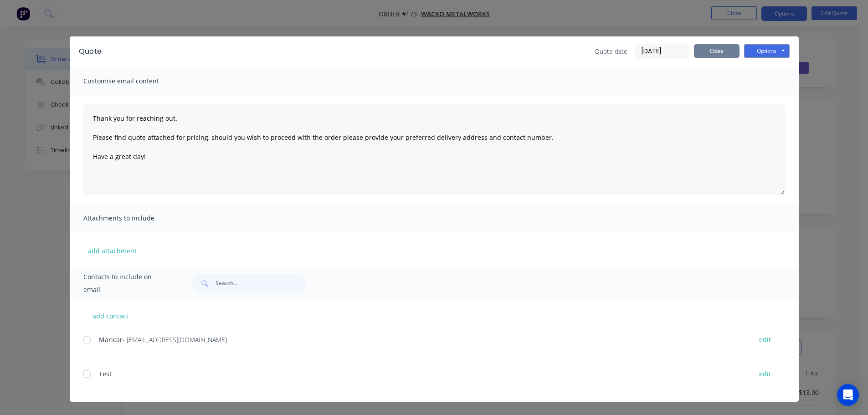 The height and width of the screenshot is (415, 868). What do you see at coordinates (111, 316) in the screenshot?
I see `button: add contact` at bounding box center [111, 316].